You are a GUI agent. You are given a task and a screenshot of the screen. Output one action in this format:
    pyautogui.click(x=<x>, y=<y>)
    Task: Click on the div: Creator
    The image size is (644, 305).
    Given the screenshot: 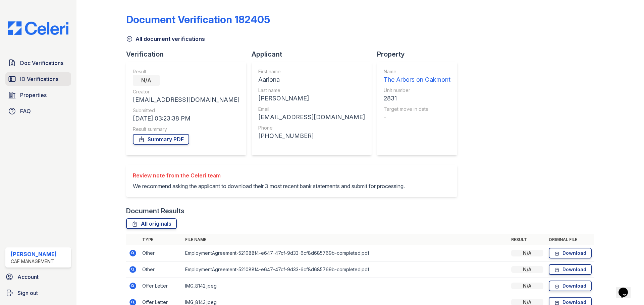 What is the action you would take?
    pyautogui.click(x=186, y=92)
    